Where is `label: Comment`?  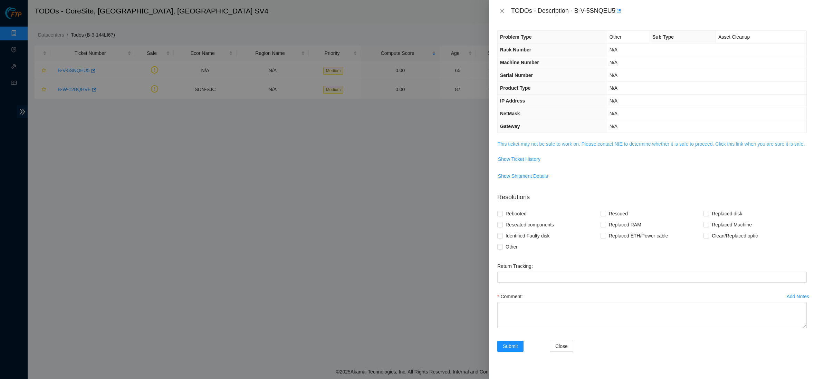
label: Comment is located at coordinates (512, 297).